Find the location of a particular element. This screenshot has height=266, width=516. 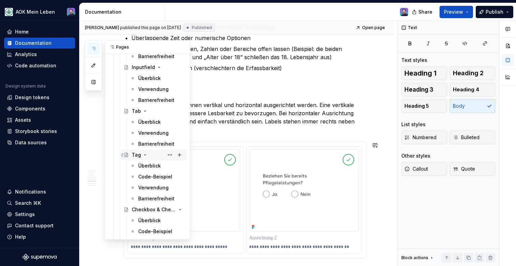

a: Code automation is located at coordinates (40, 66).